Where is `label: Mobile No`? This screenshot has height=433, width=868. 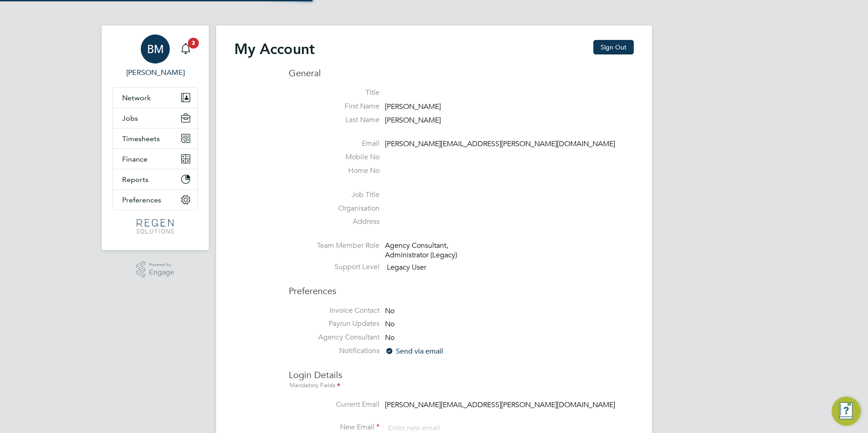
label: Mobile No is located at coordinates (334, 157).